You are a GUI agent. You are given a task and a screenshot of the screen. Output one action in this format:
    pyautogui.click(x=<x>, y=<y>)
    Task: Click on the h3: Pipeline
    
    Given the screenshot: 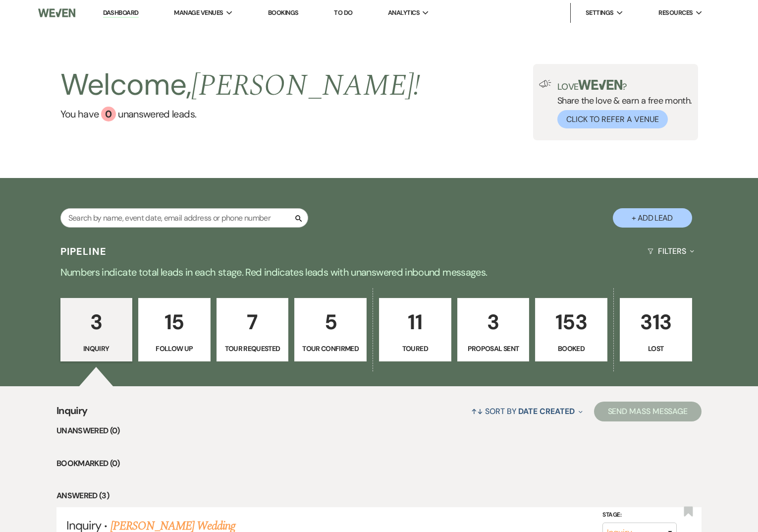 What is the action you would take?
    pyautogui.click(x=84, y=251)
    